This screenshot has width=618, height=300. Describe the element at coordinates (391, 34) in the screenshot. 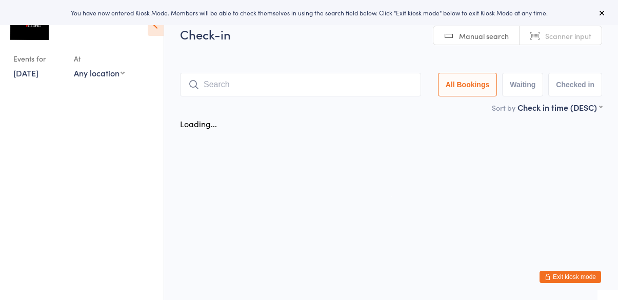

I see `h2: Check-in` at that location.